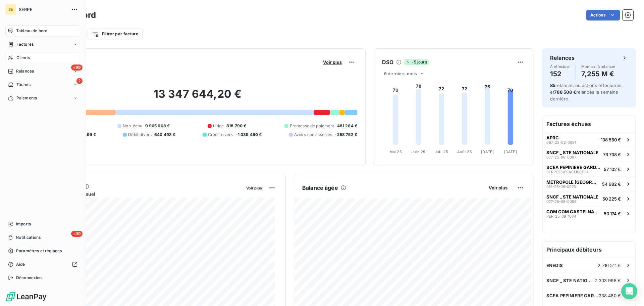 This screenshot has height=306, width=644. What do you see at coordinates (562, 58) in the screenshot?
I see `h6: Relances` at bounding box center [562, 58].